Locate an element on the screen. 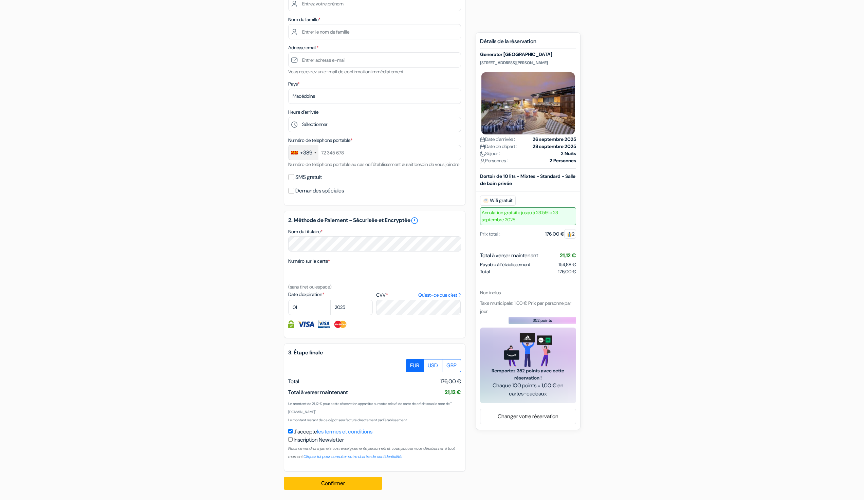 Image resolution: width=864 pixels, height=500 pixels. strong: 2 Nuits is located at coordinates (568, 153).